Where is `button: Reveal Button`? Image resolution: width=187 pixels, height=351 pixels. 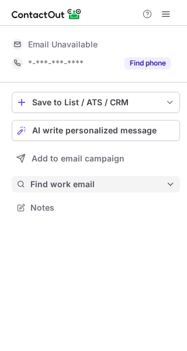 button: Reveal Button is located at coordinates (148, 63).